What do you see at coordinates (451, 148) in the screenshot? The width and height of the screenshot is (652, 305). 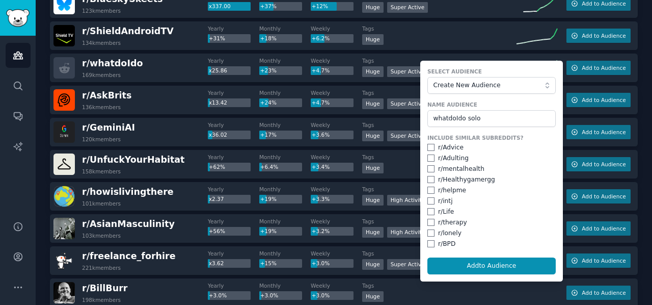 I see `div: r/ Advice` at bounding box center [451, 148].